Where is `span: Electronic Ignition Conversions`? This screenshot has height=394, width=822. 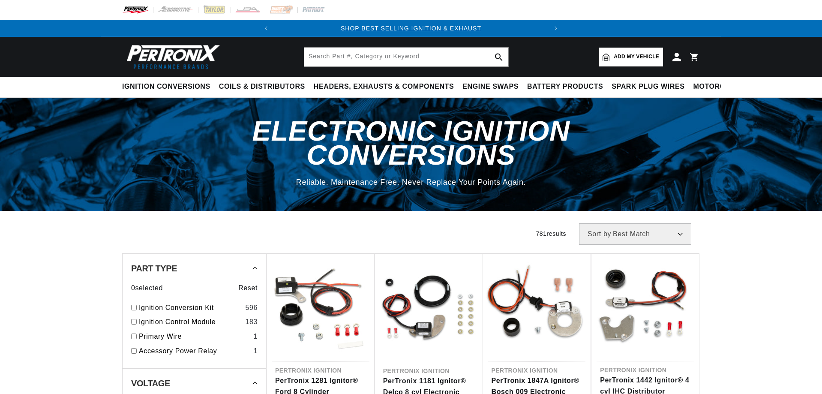 span: Electronic Ignition Conversions is located at coordinates (411, 143).